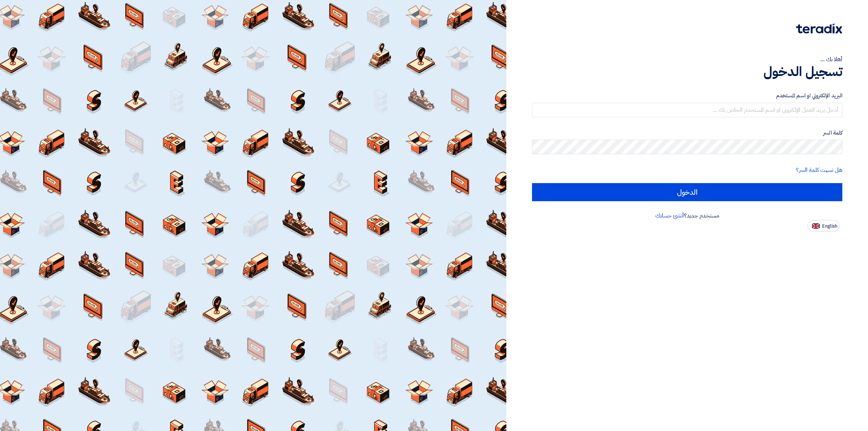 Image resolution: width=868 pixels, height=431 pixels. What do you see at coordinates (687, 192) in the screenshot?
I see `input: الدخول` at bounding box center [687, 192].